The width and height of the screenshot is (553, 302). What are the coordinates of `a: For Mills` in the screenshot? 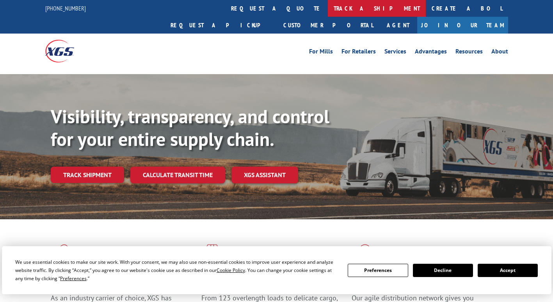 It's located at (321, 53).